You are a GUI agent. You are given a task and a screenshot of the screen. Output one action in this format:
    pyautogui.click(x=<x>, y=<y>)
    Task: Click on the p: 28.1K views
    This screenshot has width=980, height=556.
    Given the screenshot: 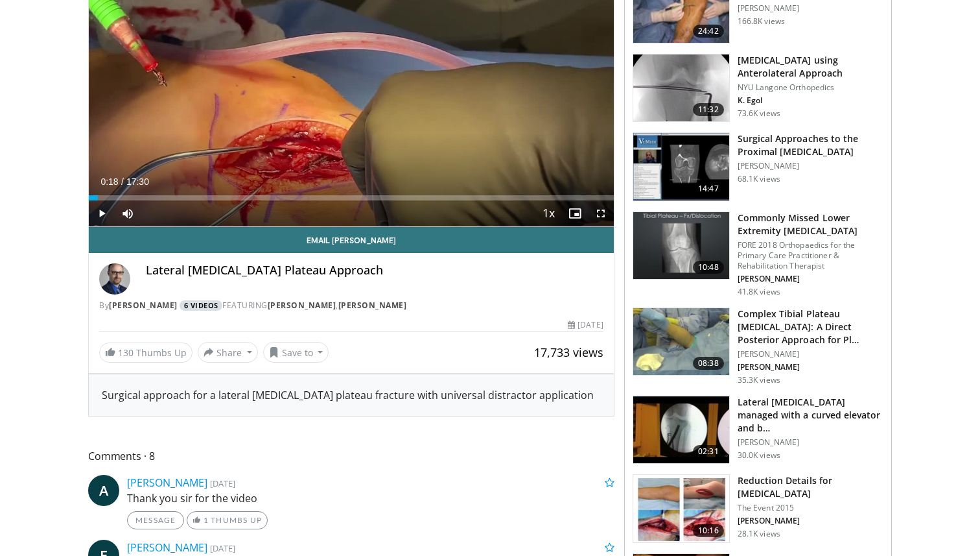 What is the action you would take?
    pyautogui.click(x=760, y=533)
    